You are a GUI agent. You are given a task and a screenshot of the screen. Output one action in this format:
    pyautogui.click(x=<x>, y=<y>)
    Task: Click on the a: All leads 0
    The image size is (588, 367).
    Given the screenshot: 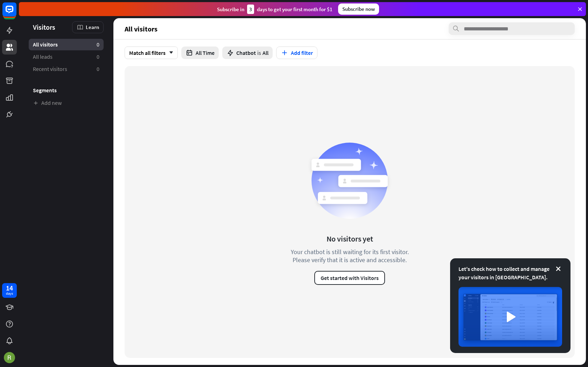 What is the action you would take?
    pyautogui.click(x=66, y=56)
    